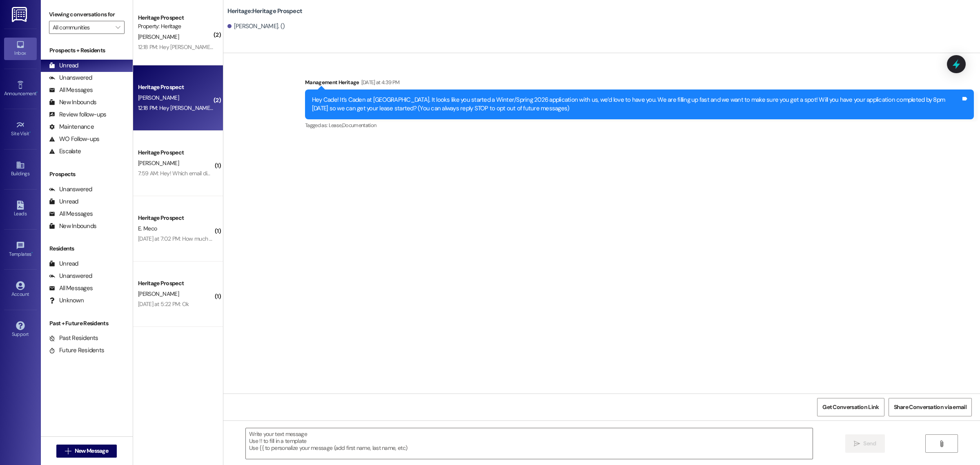  Describe the element at coordinates (87, 451) in the screenshot. I see `button: New Message` at that location.